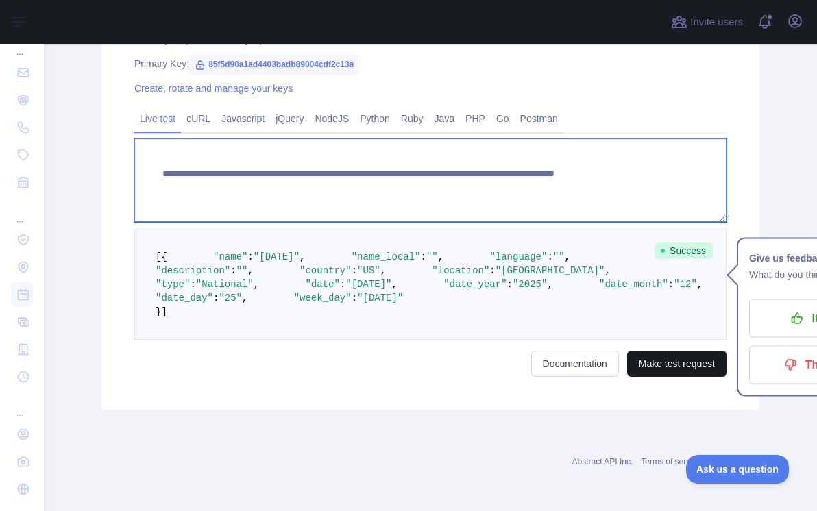 The image size is (817, 511). Describe the element at coordinates (332, 119) in the screenshot. I see `a: NodeJS` at that location.